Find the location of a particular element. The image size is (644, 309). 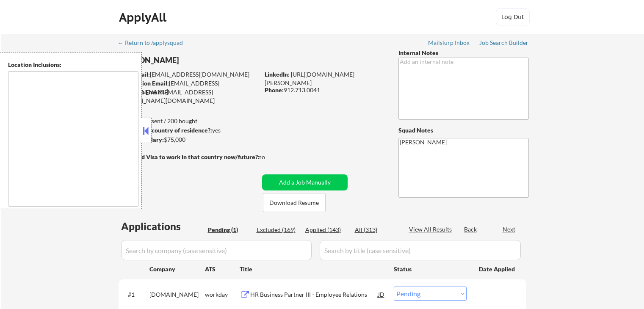

div: Applied (143) is located at coordinates (326, 230).